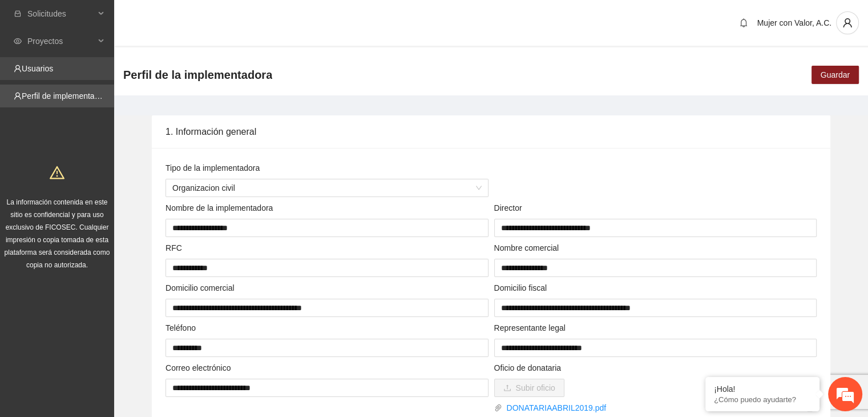  I want to click on label: Director, so click(508, 208).